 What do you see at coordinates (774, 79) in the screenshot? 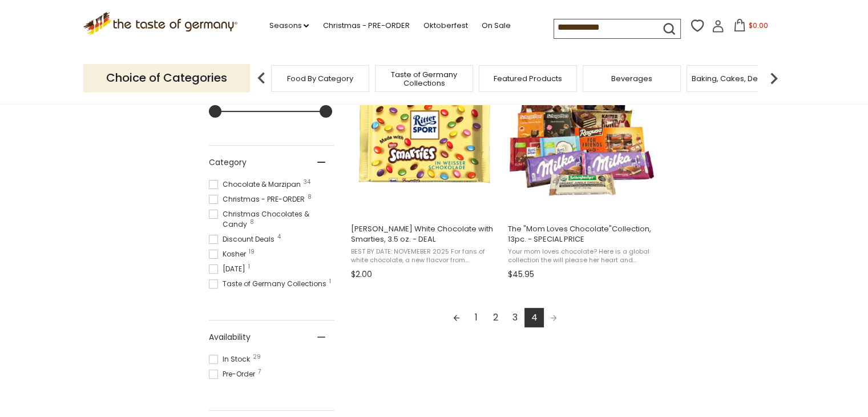
I see `img: next arrow` at bounding box center [774, 79].